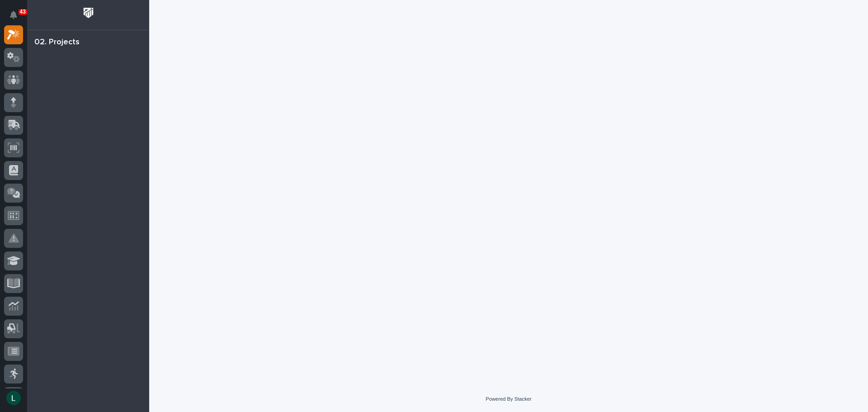 The image size is (868, 412). Describe the element at coordinates (23, 11) in the screenshot. I see `p: 43` at that location.